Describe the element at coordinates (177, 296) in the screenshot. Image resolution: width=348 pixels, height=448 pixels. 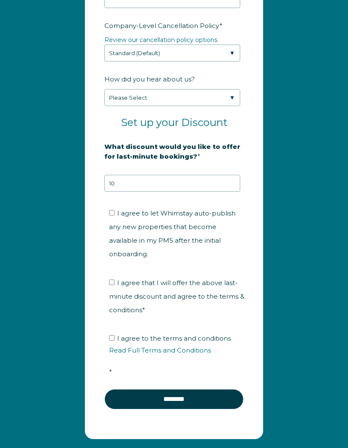
I see `span: I agree that I will offer the above last-minute discount and agree to the terms & conditions` at that location.